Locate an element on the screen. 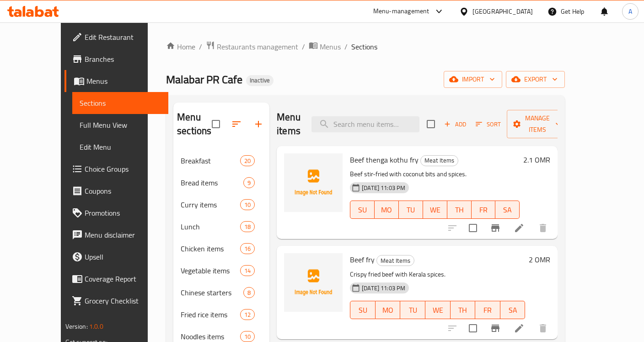 This screenshot has height=342, width=644. span: Chicken items is located at coordinates (210, 248).